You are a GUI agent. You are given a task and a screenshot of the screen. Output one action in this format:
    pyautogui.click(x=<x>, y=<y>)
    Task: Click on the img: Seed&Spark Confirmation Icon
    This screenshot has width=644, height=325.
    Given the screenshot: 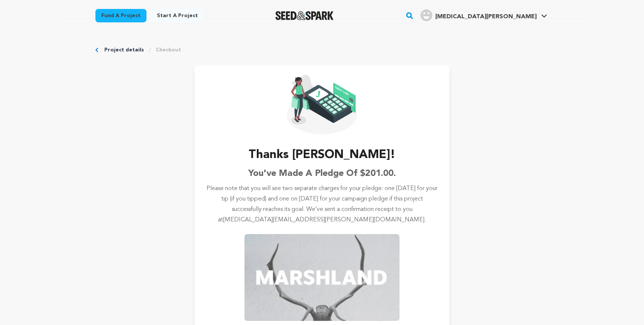 What is the action you would take?
    pyautogui.click(x=322, y=105)
    